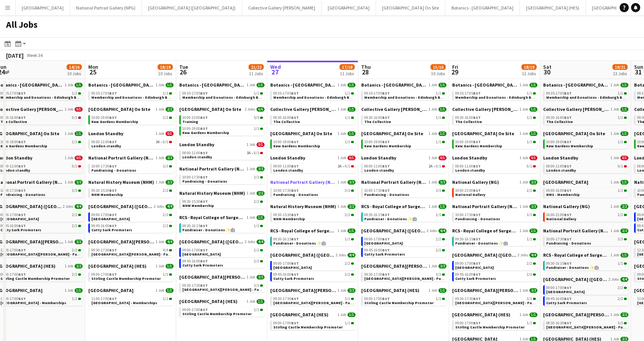  What do you see at coordinates (121, 158) in the screenshot?
I see `span: National Portrait Gallery (NPG)` at bounding box center [121, 158].